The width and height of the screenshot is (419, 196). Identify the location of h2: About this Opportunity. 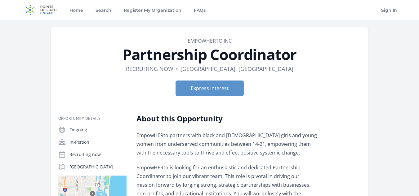
(227, 119).